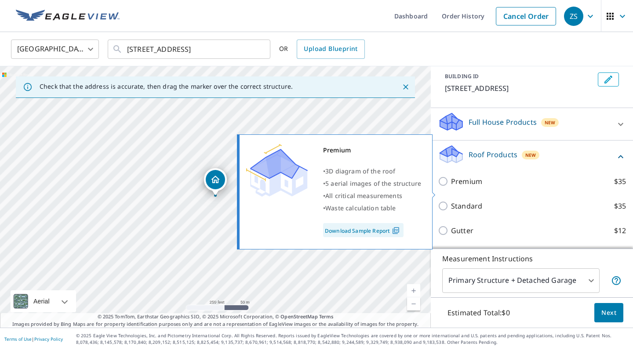 This screenshot has height=350, width=633. Describe the element at coordinates (166, 87) in the screenshot. I see `p: Check that the address is accurate, then drag the marker over the correct structure.` at that location.